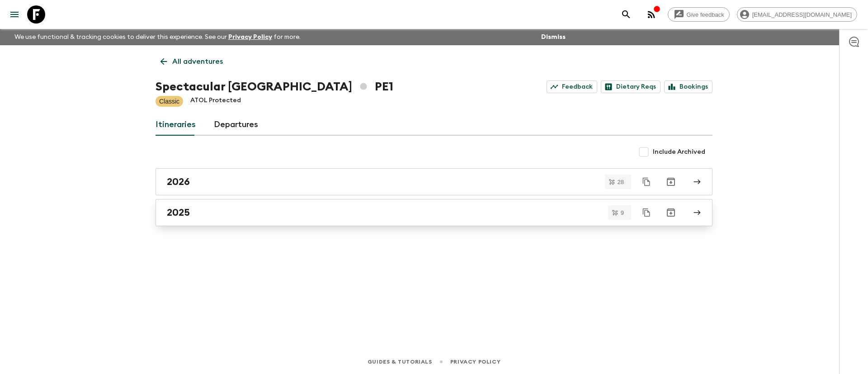 This screenshot has height=374, width=868. What do you see at coordinates (554, 37) in the screenshot?
I see `button: Dismiss` at bounding box center [554, 37].